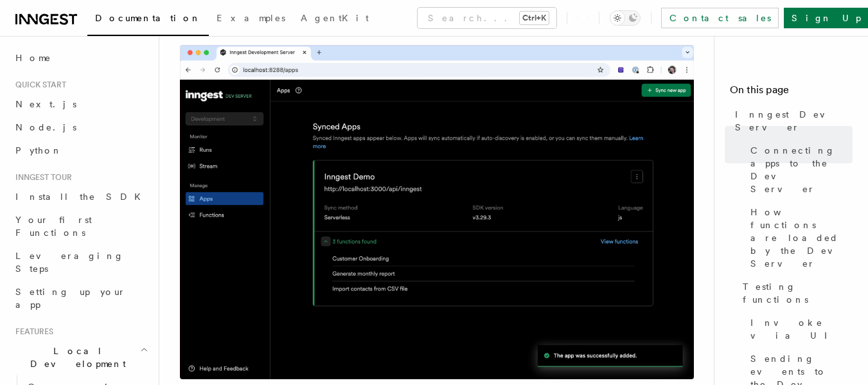 The image size is (868, 385). Describe the element at coordinates (251, 18) in the screenshot. I see `span: Examples` at that location.